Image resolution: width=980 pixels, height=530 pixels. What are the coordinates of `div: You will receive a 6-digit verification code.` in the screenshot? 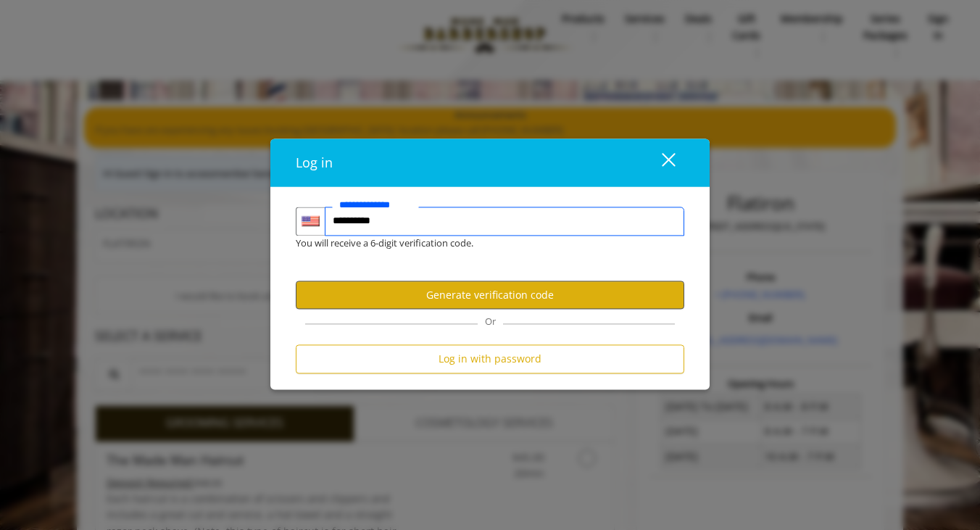 It's located at (479, 243).